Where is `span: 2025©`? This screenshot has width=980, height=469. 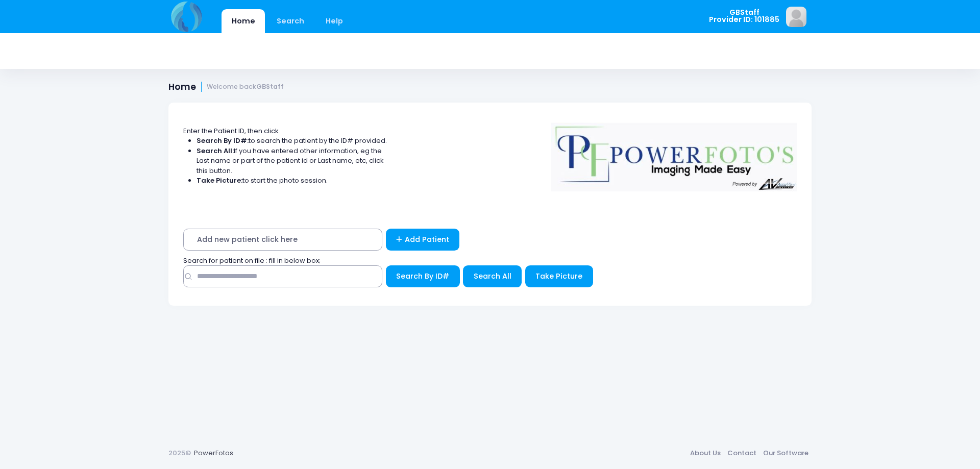
span: 2025© is located at coordinates (179, 453).